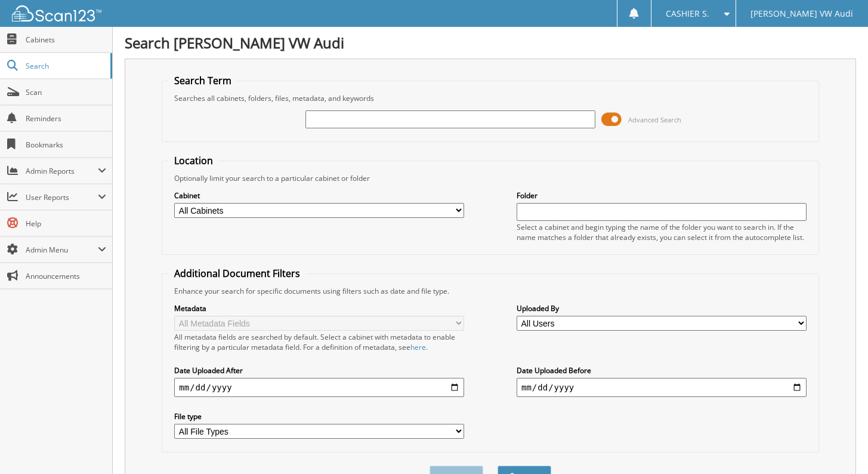 This screenshot has width=868, height=474. I want to click on label: Uploaded By, so click(662, 308).